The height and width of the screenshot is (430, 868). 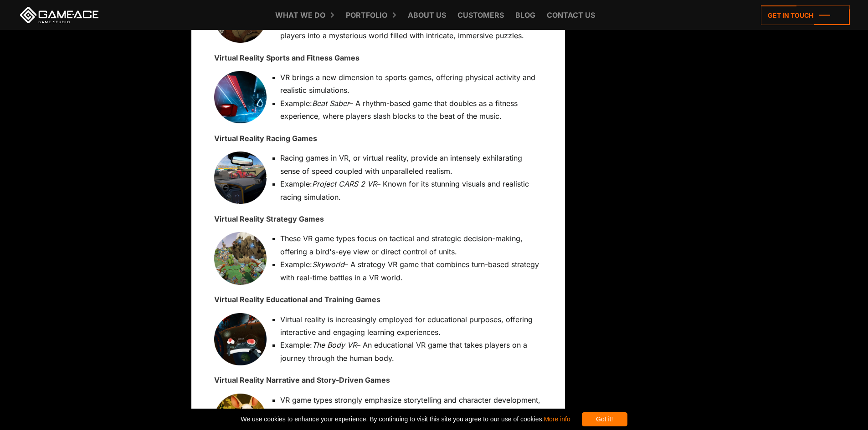 What do you see at coordinates (240, 258) in the screenshot?
I see `img: Skyworld` at bounding box center [240, 258].